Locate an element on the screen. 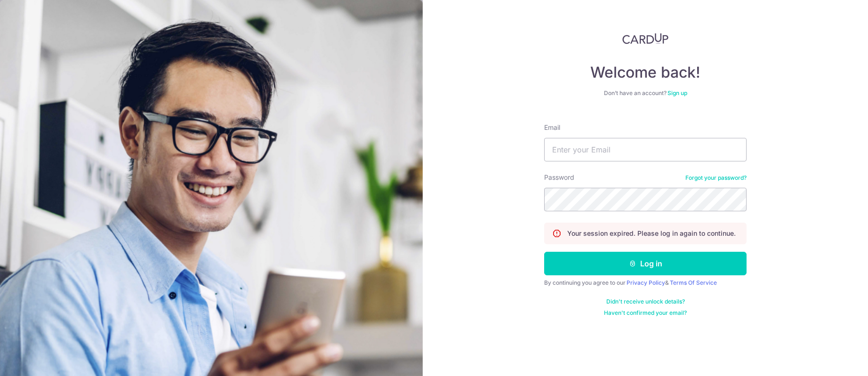  a: Haven't confirmed your email? is located at coordinates (645, 313).